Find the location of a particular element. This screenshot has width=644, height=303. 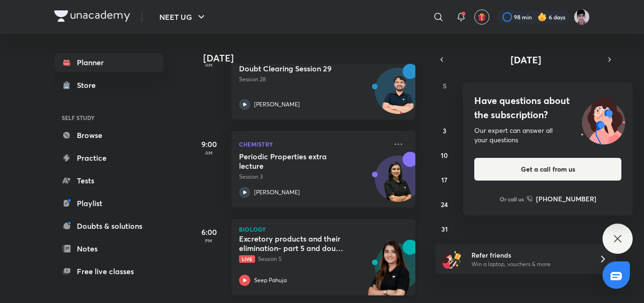

p: Seep Pahuja is located at coordinates (271, 280).